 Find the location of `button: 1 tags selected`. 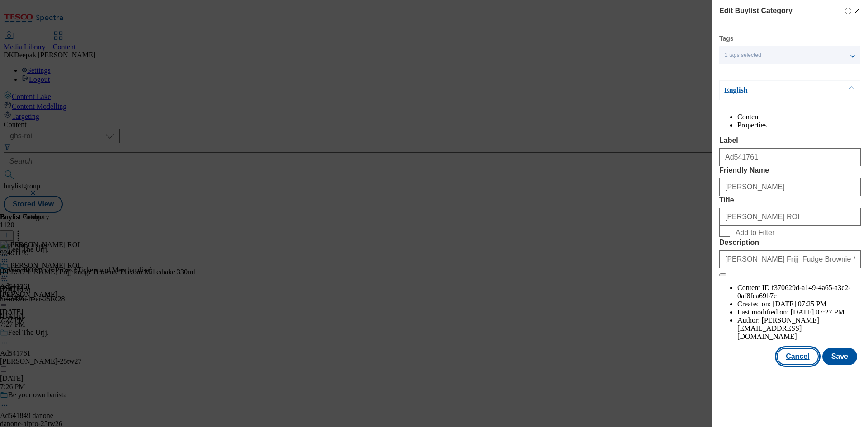

button: 1 tags selected is located at coordinates (790, 55).